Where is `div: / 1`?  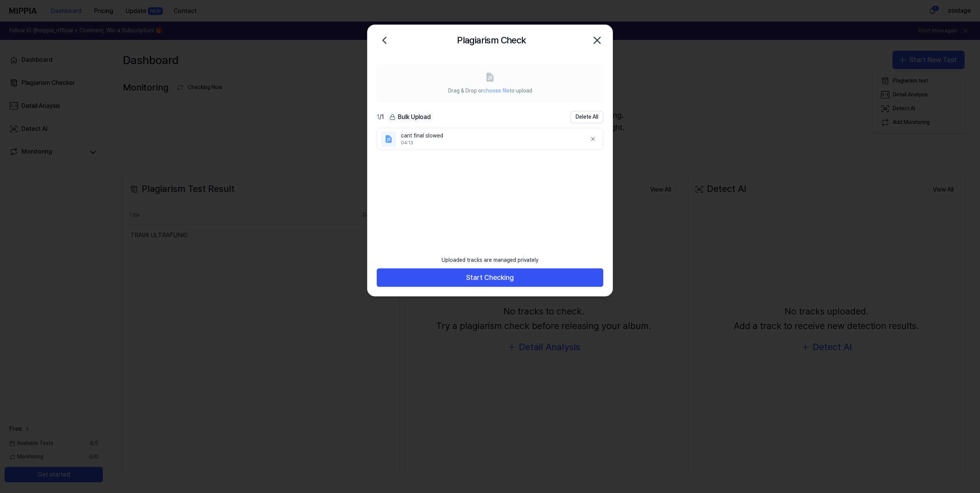
div: / 1 is located at coordinates (380, 117).